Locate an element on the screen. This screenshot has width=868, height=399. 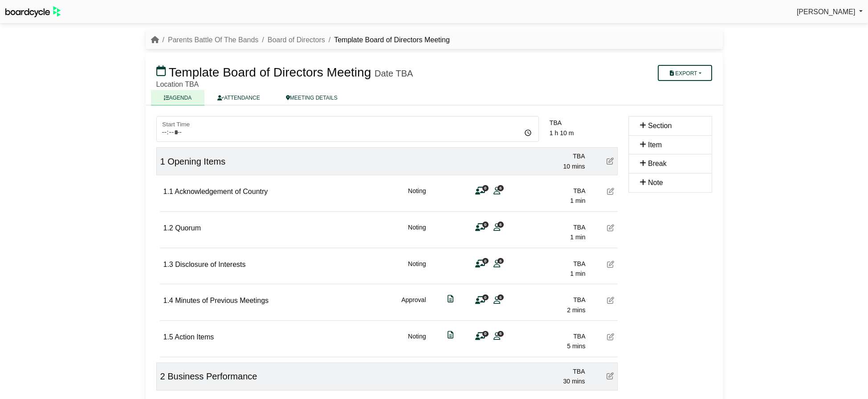
span: Location TBA is located at coordinates (177, 84).